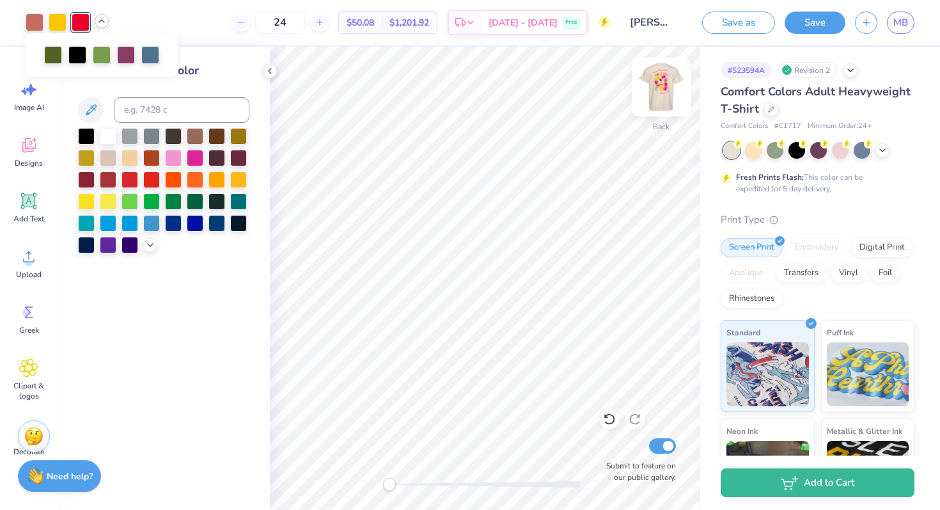 Image resolution: width=940 pixels, height=510 pixels. I want to click on label: Submit to feature on our public gallery., so click(637, 471).